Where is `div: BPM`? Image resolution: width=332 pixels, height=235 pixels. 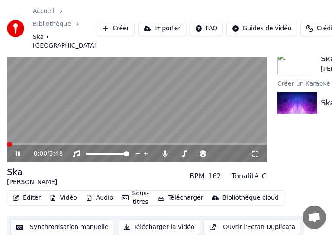 div: BPM is located at coordinates (197, 176).